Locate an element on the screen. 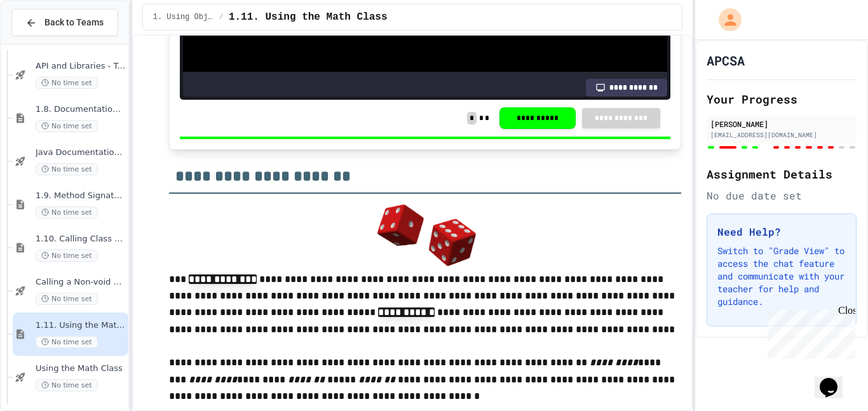 This screenshot has height=411, width=868. h2: Your Progress is located at coordinates (782, 99).